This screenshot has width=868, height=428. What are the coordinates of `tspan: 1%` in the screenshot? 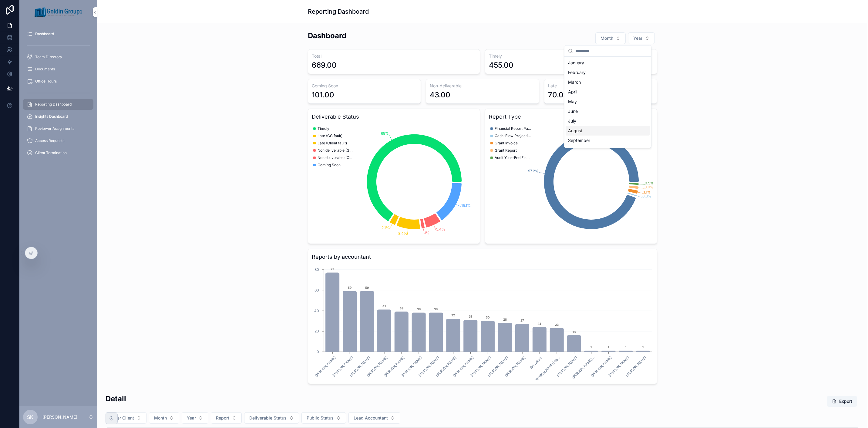 It's located at (427, 233).